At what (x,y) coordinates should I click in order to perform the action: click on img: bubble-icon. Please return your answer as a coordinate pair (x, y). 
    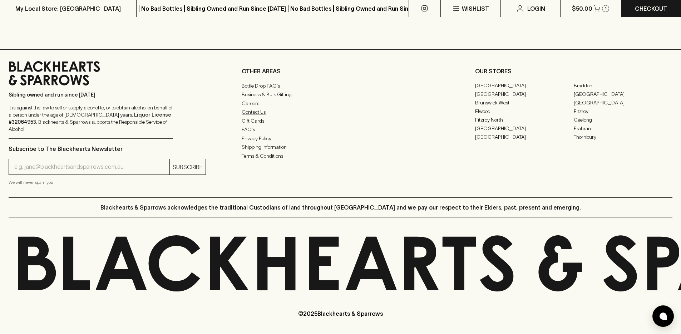
    Looking at the image, I should click on (663, 316).